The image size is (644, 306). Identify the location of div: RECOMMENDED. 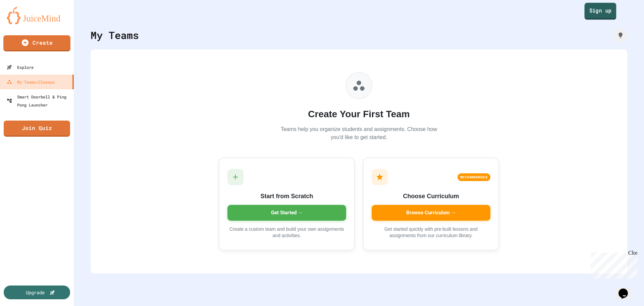
(474, 177).